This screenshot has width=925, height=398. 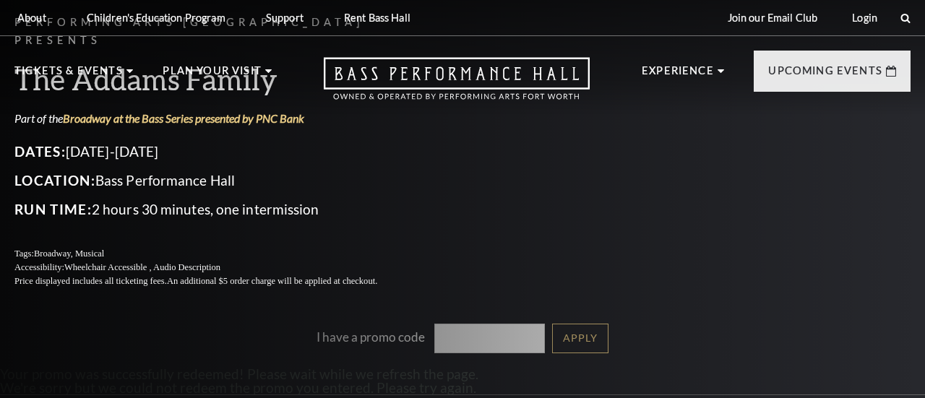 I want to click on span: Dates:, so click(x=40, y=151).